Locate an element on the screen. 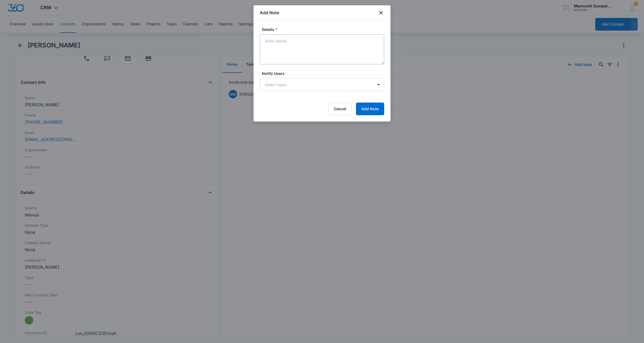  button: Add Note is located at coordinates (370, 109).